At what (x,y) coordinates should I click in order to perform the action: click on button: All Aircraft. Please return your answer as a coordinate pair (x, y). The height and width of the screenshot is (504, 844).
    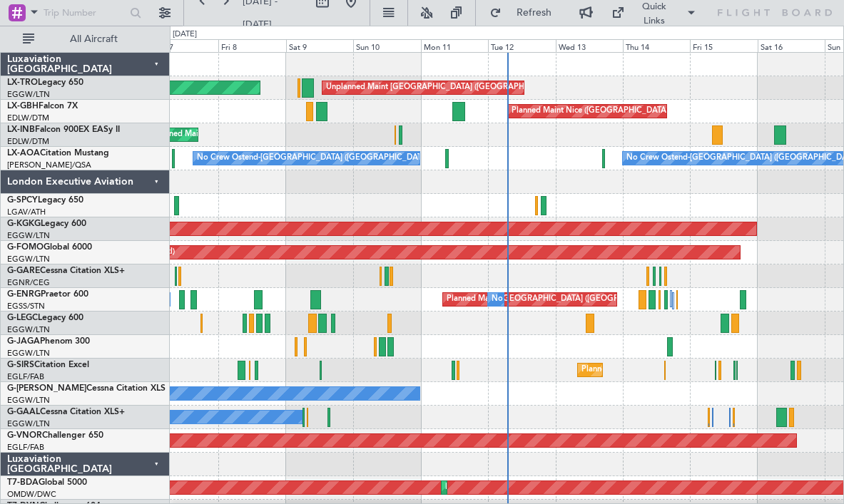
    Looking at the image, I should click on (85, 39).